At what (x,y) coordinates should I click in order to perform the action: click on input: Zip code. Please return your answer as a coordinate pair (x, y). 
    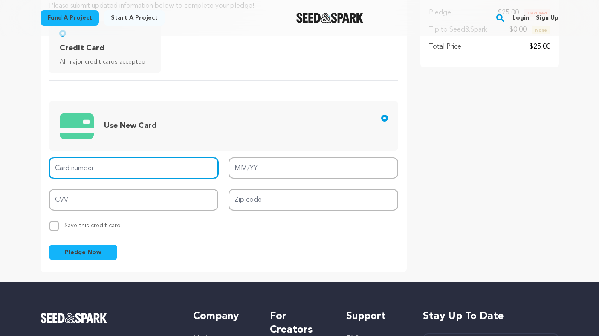
    Looking at the image, I should click on (313, 199).